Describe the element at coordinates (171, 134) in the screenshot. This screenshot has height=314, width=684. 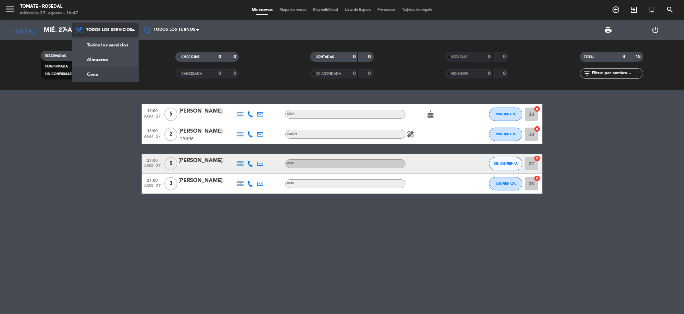
I see `span: 2` at that location.